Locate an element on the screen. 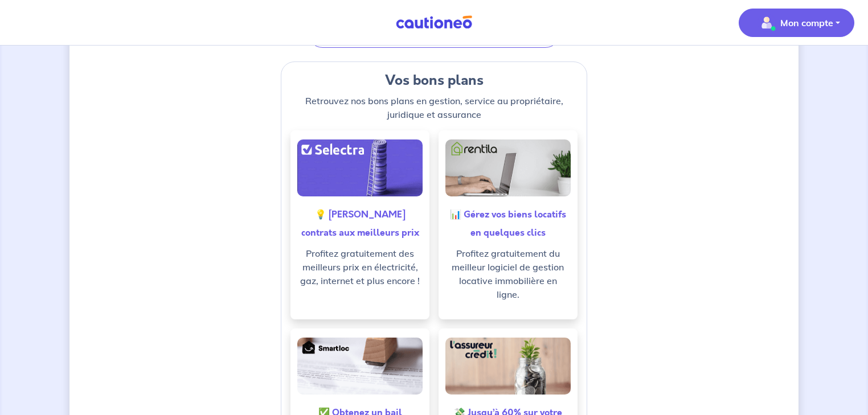 The image size is (868, 415). img: good-deals-rentila.alt is located at coordinates (508, 168).